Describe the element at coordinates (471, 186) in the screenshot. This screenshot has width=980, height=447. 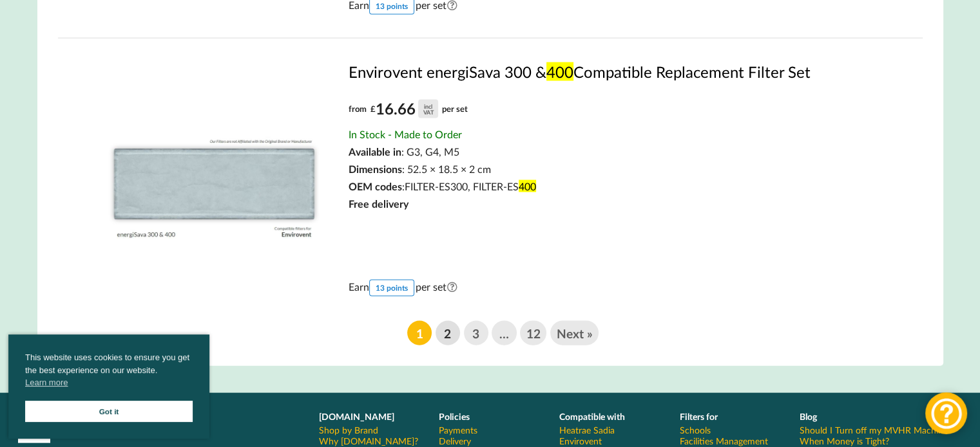
I see `span: FILTER-ES300, FILTER-ES` at that location.